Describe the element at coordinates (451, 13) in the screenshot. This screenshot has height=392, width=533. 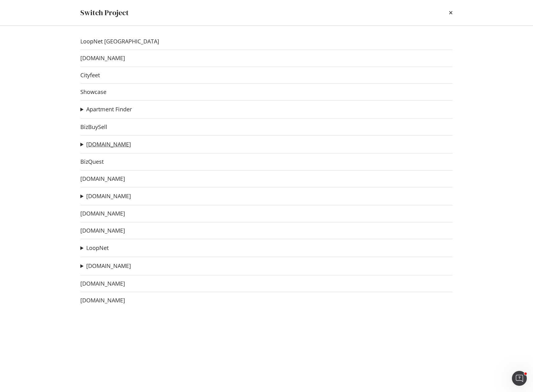
I see `div: times` at that location.